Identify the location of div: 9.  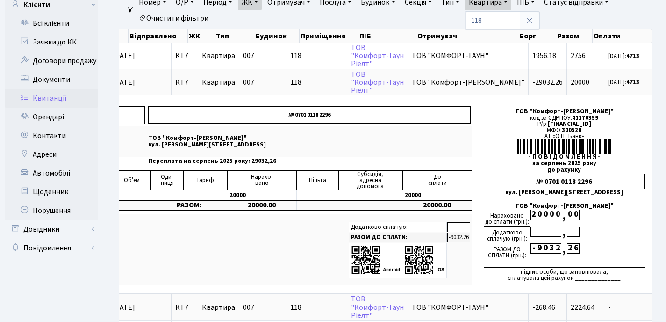
(540, 248).